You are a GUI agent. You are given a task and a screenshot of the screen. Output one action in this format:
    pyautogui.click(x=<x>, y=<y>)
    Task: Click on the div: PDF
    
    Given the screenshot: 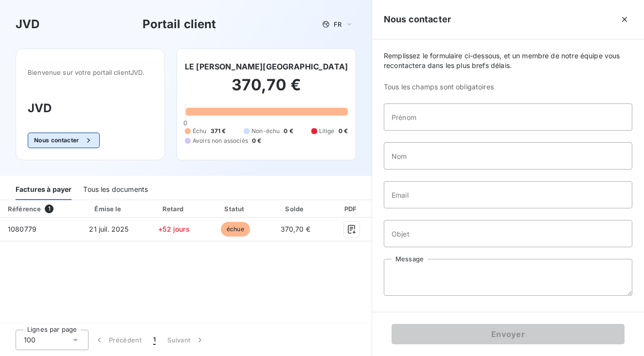 What is the action you would take?
    pyautogui.click(x=351, y=209)
    